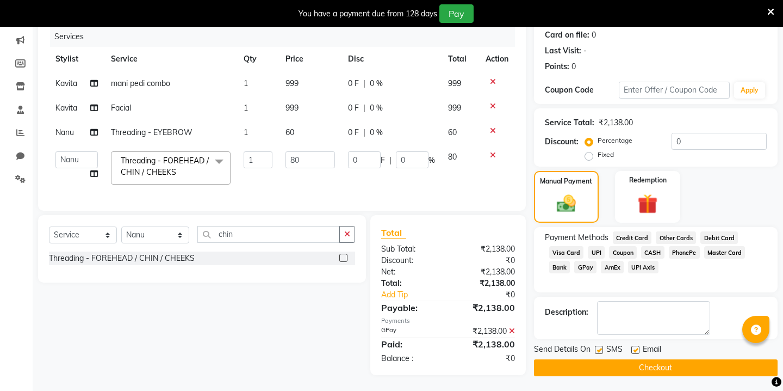 This screenshot has height=391, width=783. Describe the element at coordinates (383, 160) in the screenshot. I see `span: F` at that location.